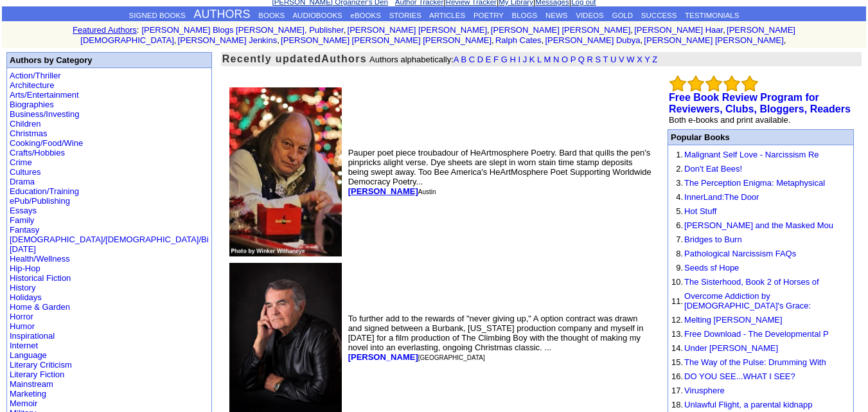 The image size is (868, 412). Describe the element at coordinates (31, 383) in the screenshot. I see `a: Mainstream` at that location.